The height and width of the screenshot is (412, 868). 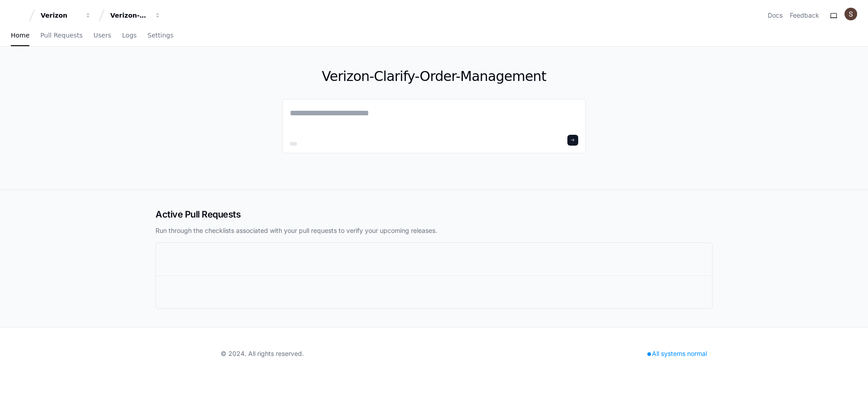 I want to click on p: Run through the checklists associated with your pull requests to verify your upcoming releases., so click(x=434, y=230).